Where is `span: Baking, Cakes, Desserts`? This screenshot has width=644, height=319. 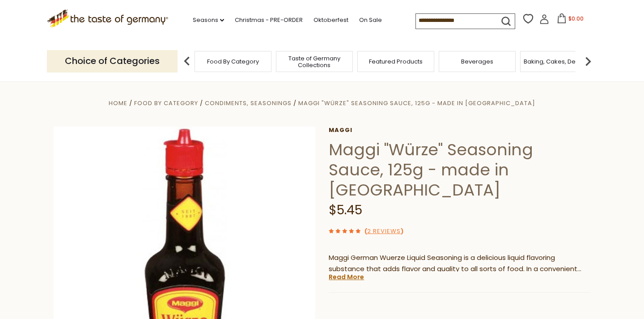 span: Baking, Cakes, Desserts is located at coordinates (558, 61).